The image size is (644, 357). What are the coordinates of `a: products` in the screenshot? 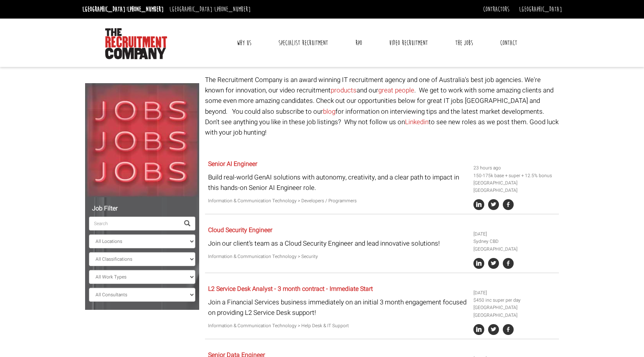 It's located at (344, 90).